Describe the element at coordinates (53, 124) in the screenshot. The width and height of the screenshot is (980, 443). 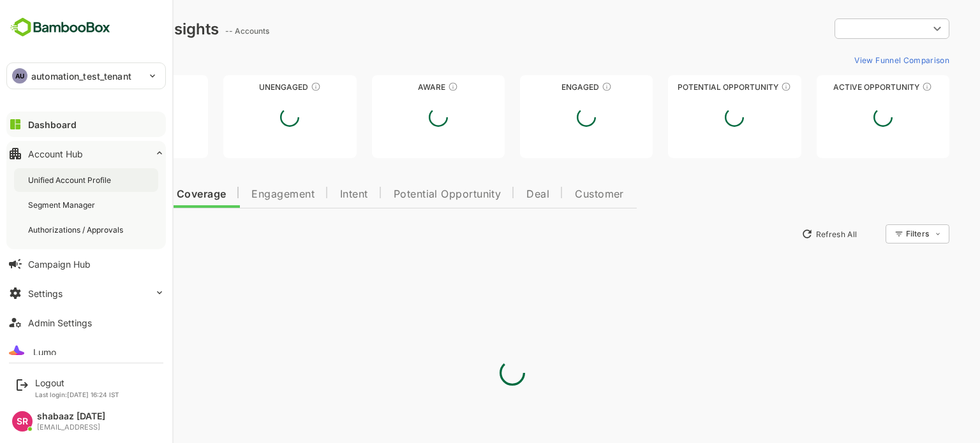
I see `div: Dashboard` at that location.